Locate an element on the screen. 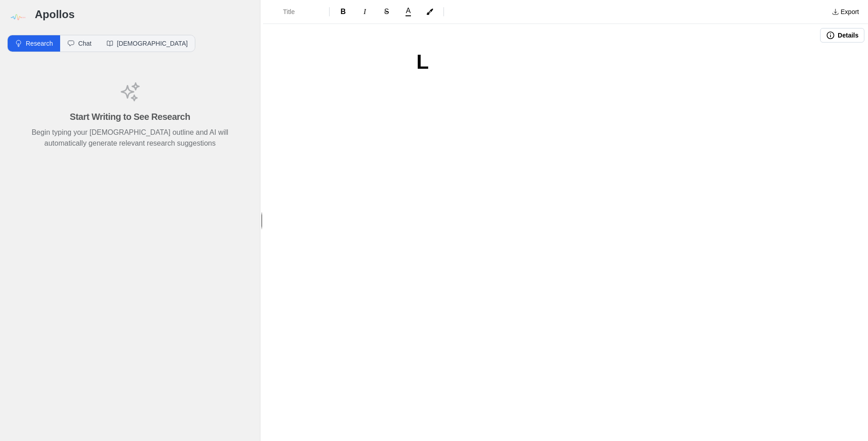 Image resolution: width=868 pixels, height=441 pixels. h4: Start Writing to See Research is located at coordinates (130, 117).